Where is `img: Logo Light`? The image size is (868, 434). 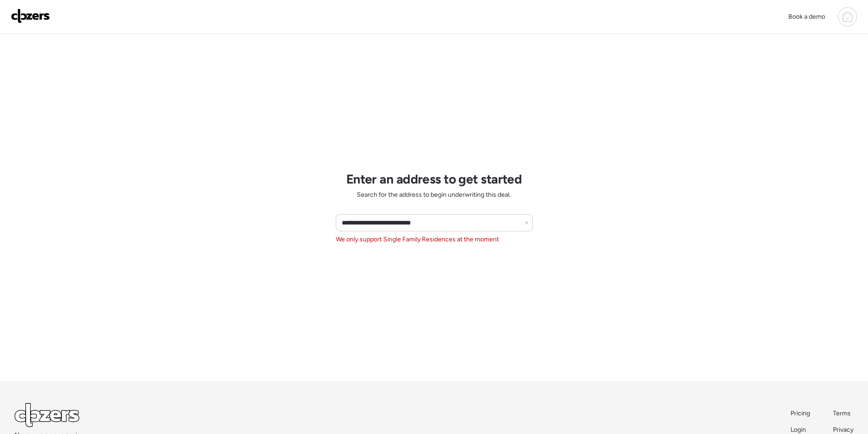 img: Logo Light is located at coordinates (47, 415).